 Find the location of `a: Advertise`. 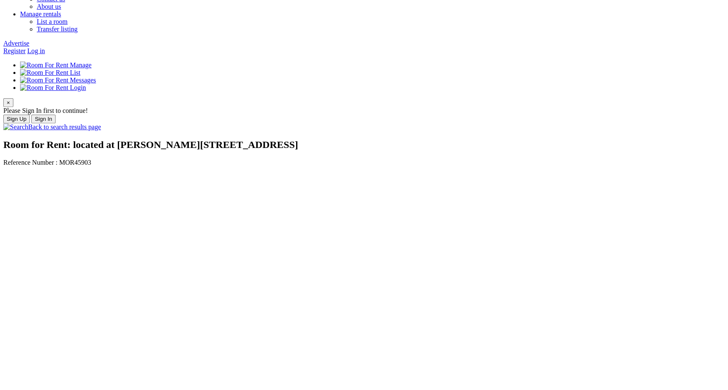

a: Advertise is located at coordinates (16, 43).